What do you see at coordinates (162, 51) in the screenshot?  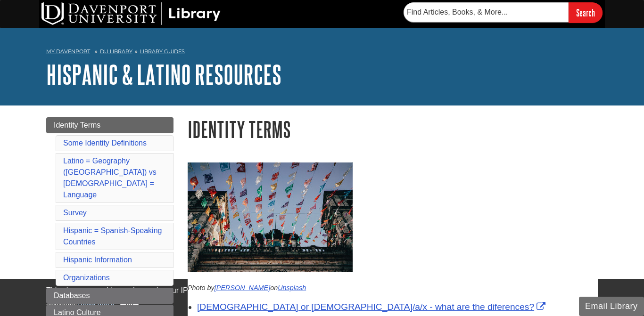 I see `a: Library Guides` at bounding box center [162, 51].